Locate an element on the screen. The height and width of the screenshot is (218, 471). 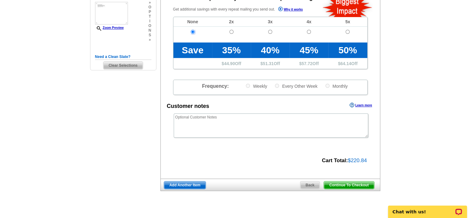
td: 40% is located at coordinates (270, 50).